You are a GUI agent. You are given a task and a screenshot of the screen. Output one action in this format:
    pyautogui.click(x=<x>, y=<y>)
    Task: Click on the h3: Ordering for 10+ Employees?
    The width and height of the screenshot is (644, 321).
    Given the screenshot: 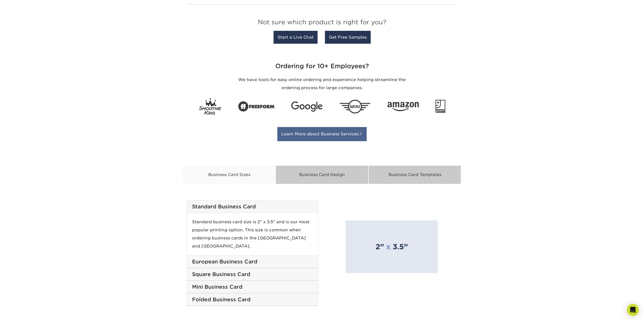 What is the action you would take?
    pyautogui.click(x=322, y=66)
    